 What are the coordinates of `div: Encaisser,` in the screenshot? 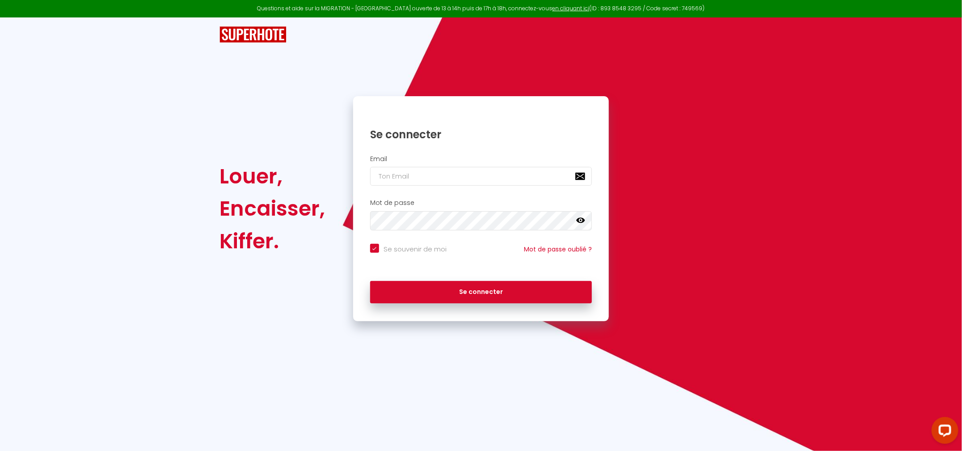 It's located at (272, 208).